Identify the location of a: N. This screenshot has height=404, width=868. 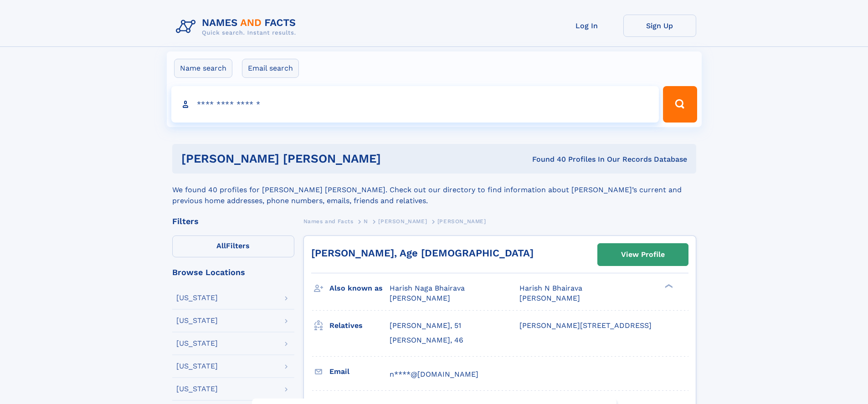
(366, 221).